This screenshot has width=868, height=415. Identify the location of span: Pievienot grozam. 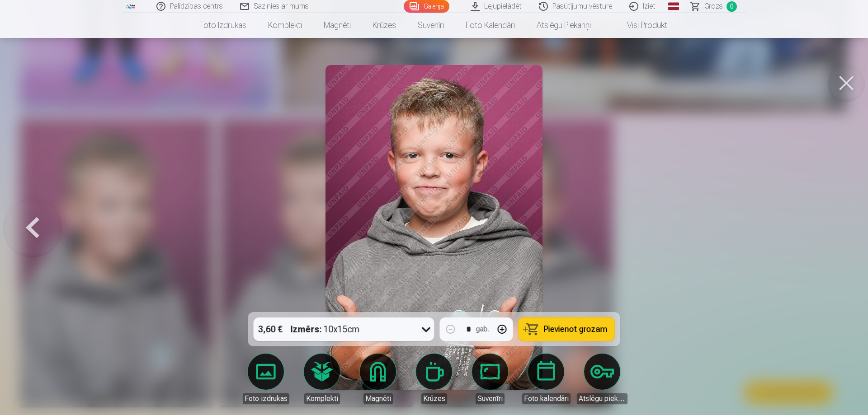
(575, 329).